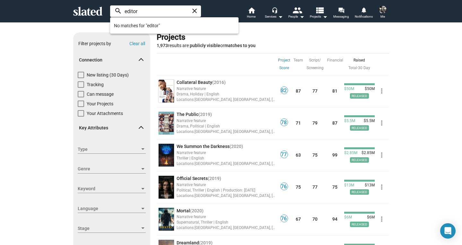  Describe the element at coordinates (100, 104) in the screenshot. I see `span: Your Projects` at that location.